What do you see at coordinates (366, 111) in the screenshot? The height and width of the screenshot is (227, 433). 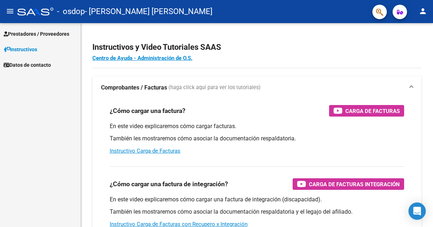 I see `button: Carga de Facturas` at bounding box center [366, 111].